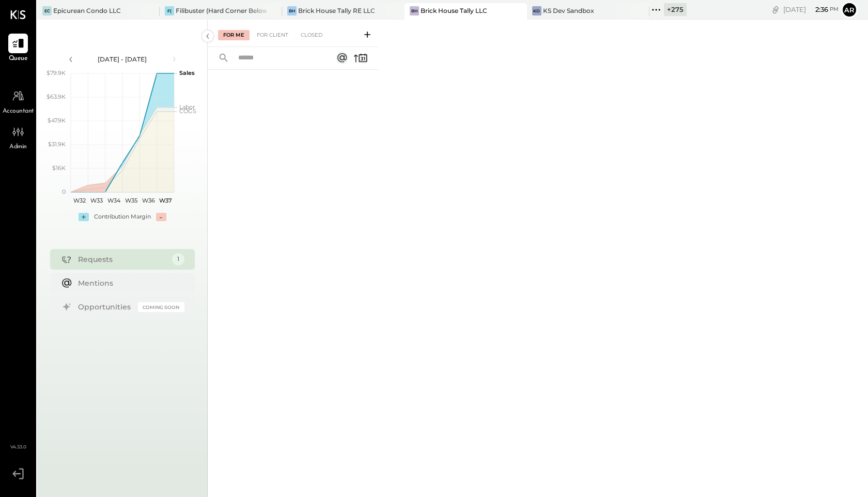 The image size is (868, 497). I want to click on div: F(, so click(170, 11).